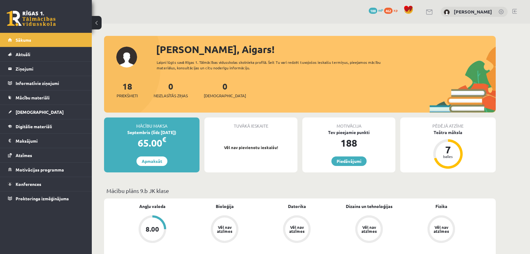 This screenshot has width=530, height=254. I want to click on a: Digitālie materiāli, so click(46, 126).